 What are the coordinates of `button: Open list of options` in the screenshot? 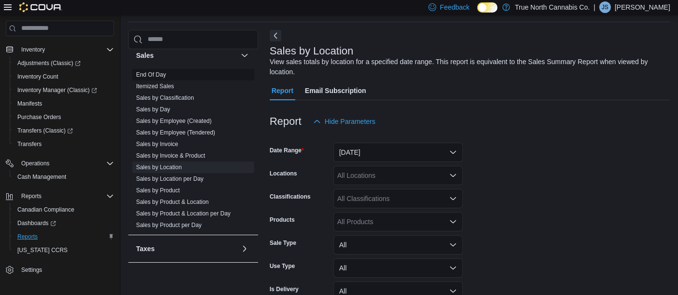 It's located at (453, 222).